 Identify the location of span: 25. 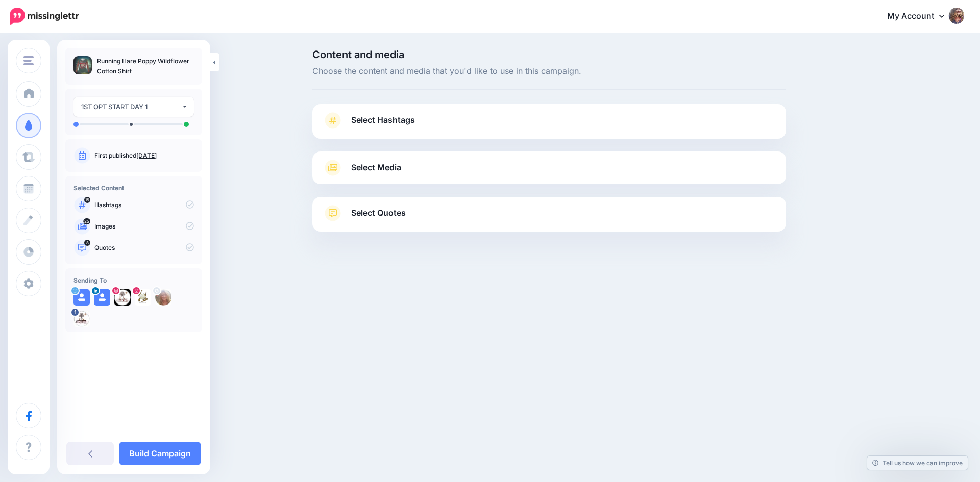
(87, 222).